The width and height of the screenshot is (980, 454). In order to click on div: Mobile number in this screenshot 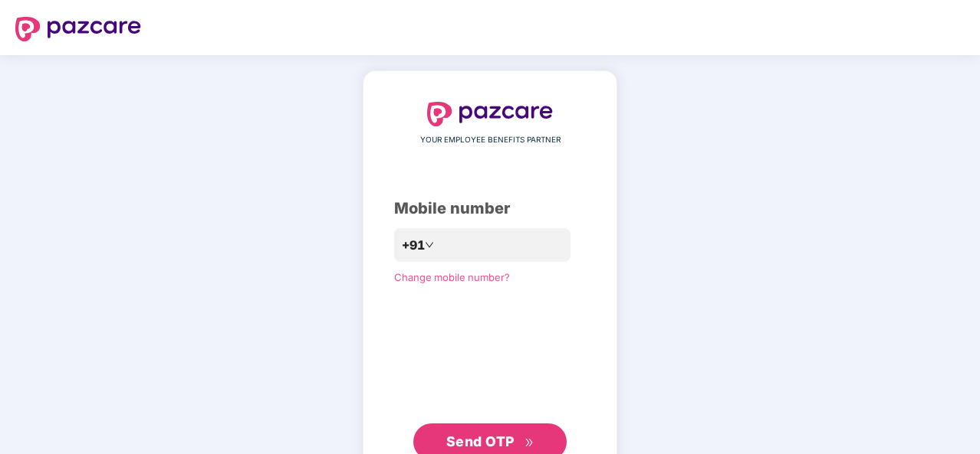, I will do `click(490, 208)`.